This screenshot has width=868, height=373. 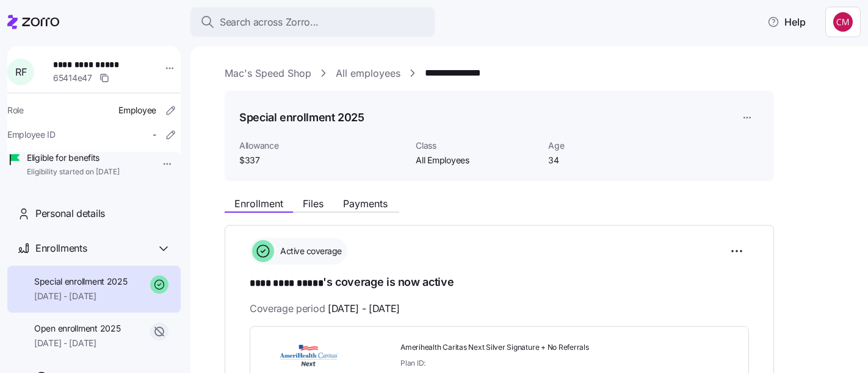 I want to click on span: Payments, so click(x=365, y=203).